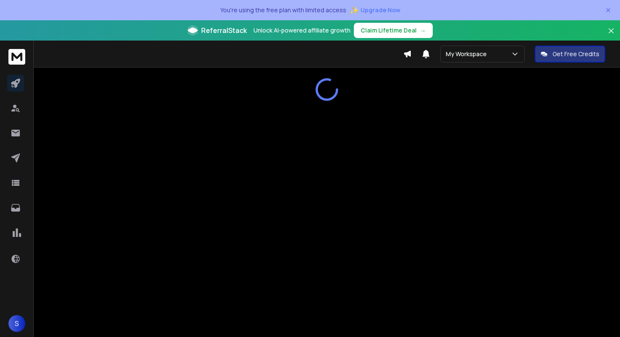 Image resolution: width=620 pixels, height=337 pixels. Describe the element at coordinates (393, 30) in the screenshot. I see `button: Claim Lifetime Deal→` at that location.